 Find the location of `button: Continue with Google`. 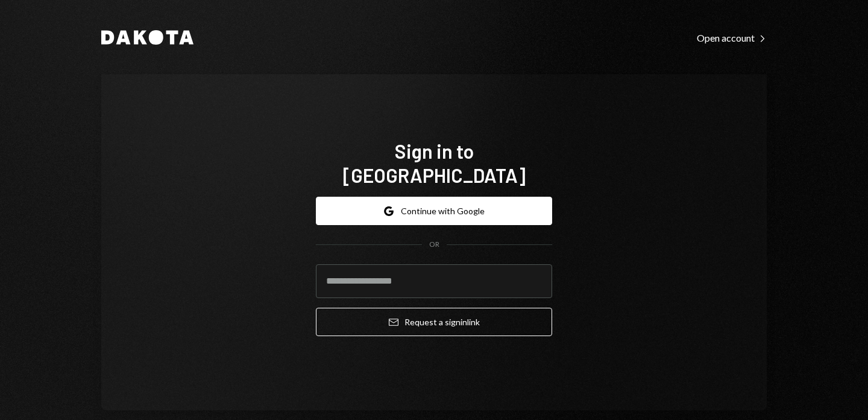

button: Continue with Google is located at coordinates (434, 210).